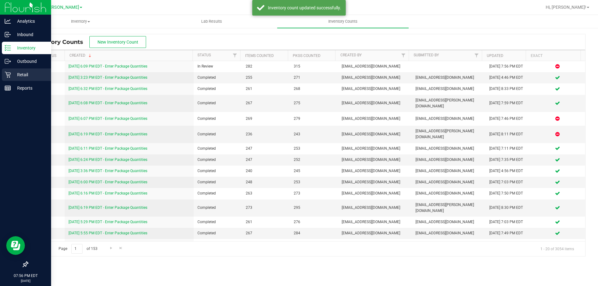  Describe the element at coordinates (314, 134) in the screenshot. I see `span: 243` at that location.